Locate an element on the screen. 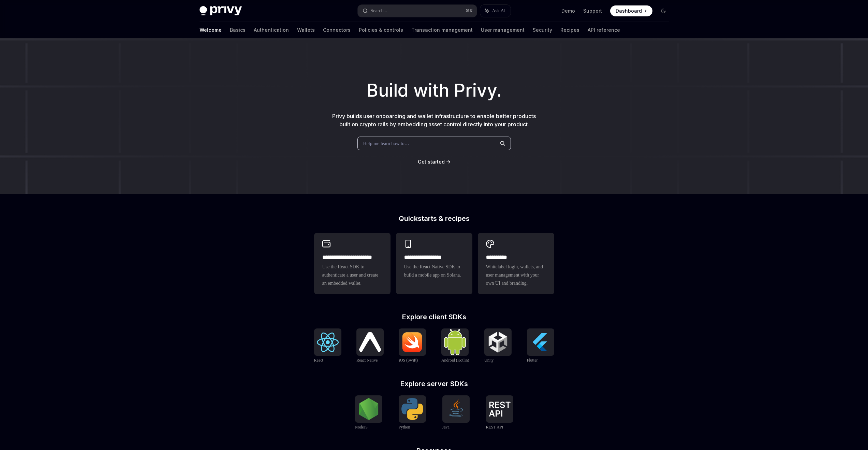 The image size is (868, 450). span: NodeJS is located at coordinates (362, 427).